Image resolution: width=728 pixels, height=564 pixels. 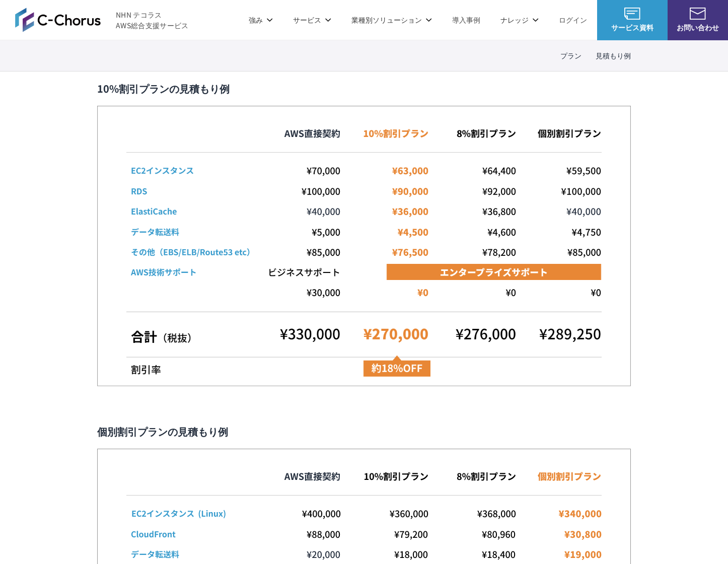 I want to click on img: AWS総合支援サービス C-Chorus サービス資料, so click(x=632, y=14).